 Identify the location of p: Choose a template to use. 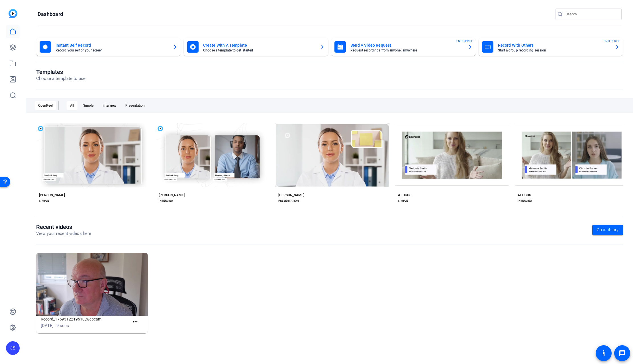
(61, 79).